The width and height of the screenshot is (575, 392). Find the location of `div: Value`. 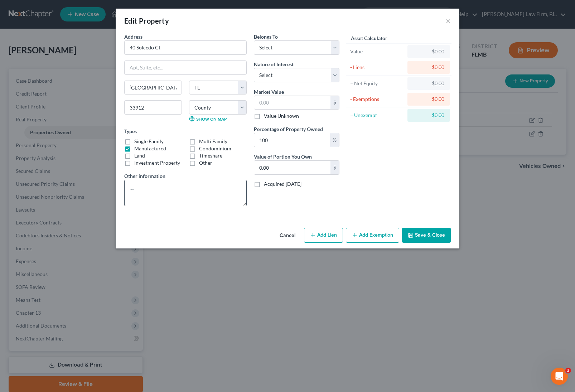

div: Value is located at coordinates (377, 52).